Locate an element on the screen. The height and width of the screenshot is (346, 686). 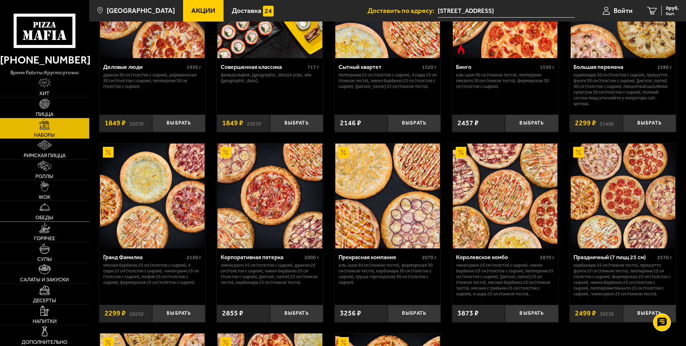
div: Совершенная классика is located at coordinates (263, 67).